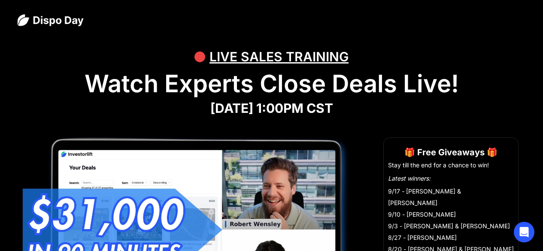  What do you see at coordinates (279, 57) in the screenshot?
I see `div: LIVE SALES TRAINING` at bounding box center [279, 57].